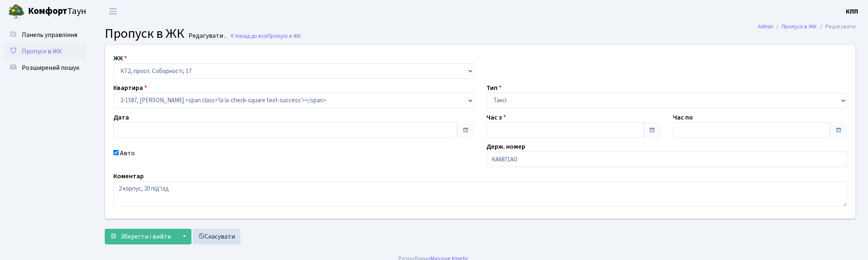 The image size is (868, 260). I want to click on label: Держ. номер, so click(506, 147).